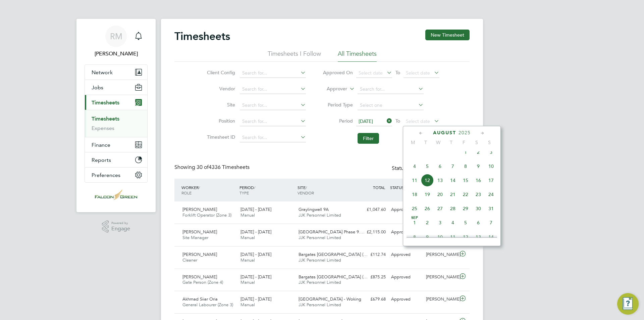  Describe the element at coordinates (465, 223) in the screenshot. I see `span: 5` at that location.